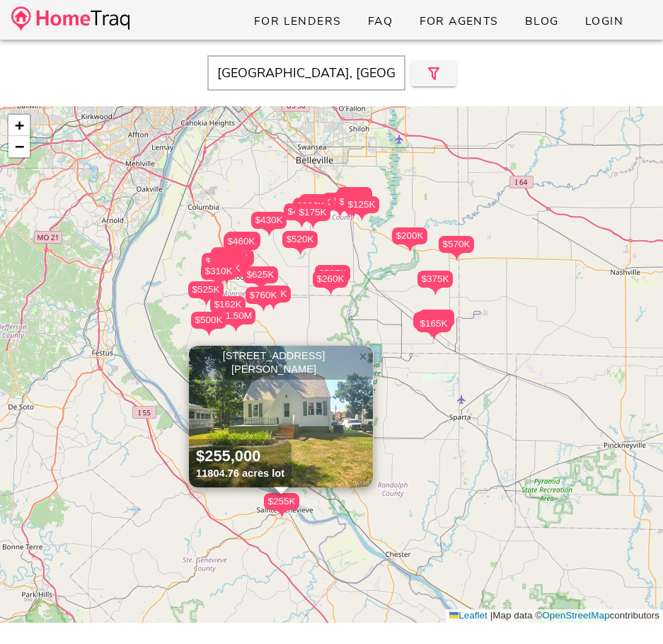 Image resolution: width=663 pixels, height=644 pixels. I want to click on img: desktop-logo.34a1112.png, so click(70, 18).